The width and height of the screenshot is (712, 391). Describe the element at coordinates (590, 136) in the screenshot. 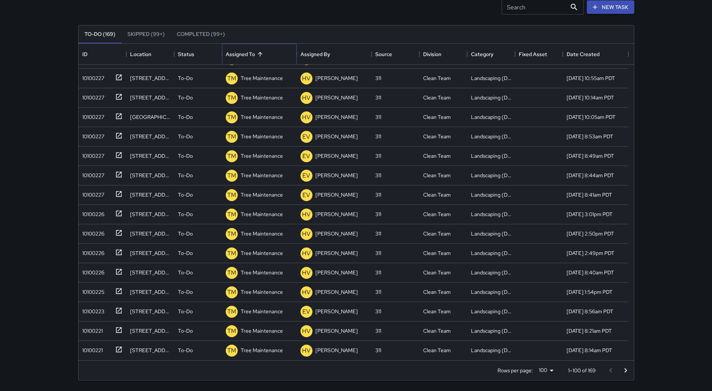

I see `div: 7/18/2025, 8:53am PDT` at that location.